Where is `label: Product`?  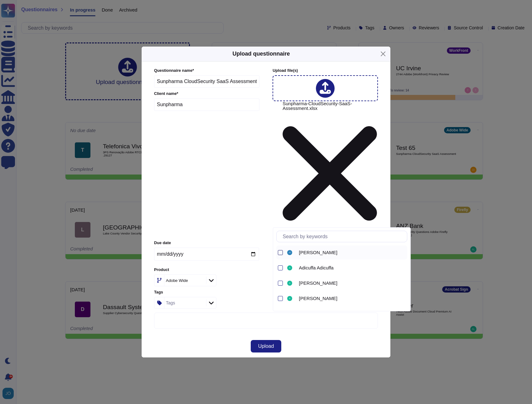
label: Product is located at coordinates (206, 270).